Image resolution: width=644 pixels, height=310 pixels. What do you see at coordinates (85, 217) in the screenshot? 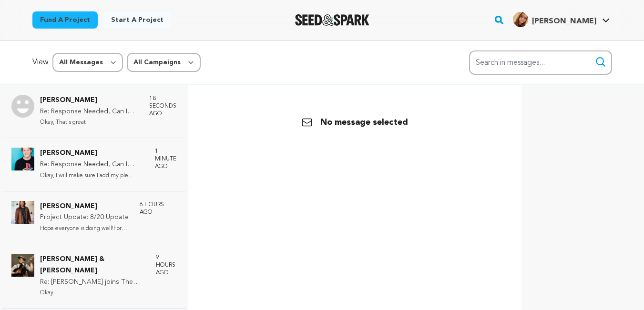
I see `p: Project Update: 8/20 Update` at bounding box center [85, 217].